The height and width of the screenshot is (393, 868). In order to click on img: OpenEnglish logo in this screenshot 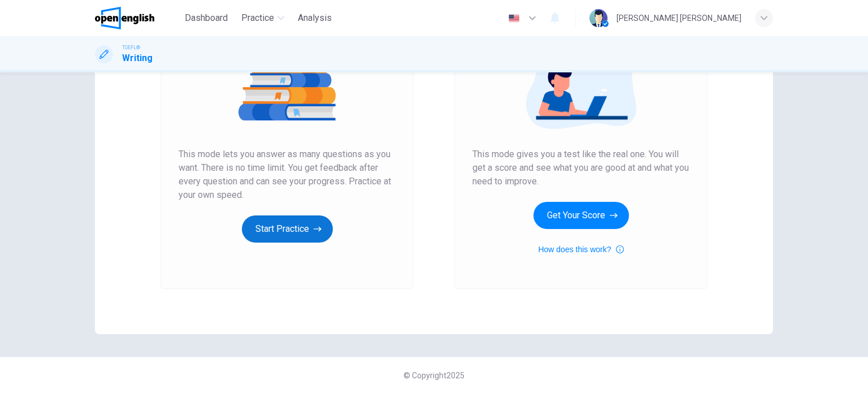, I will do `click(124, 18)`.